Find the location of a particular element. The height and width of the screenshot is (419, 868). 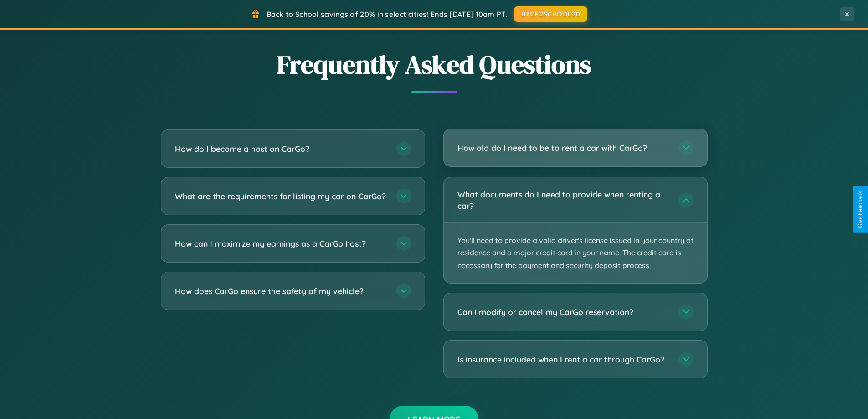

button: BACK2SCHOOL20 is located at coordinates (550, 14).